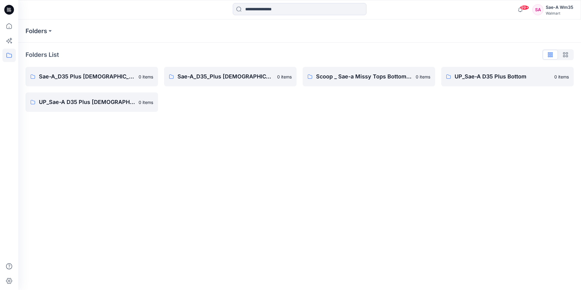  I want to click on a: Folders, so click(36, 31).